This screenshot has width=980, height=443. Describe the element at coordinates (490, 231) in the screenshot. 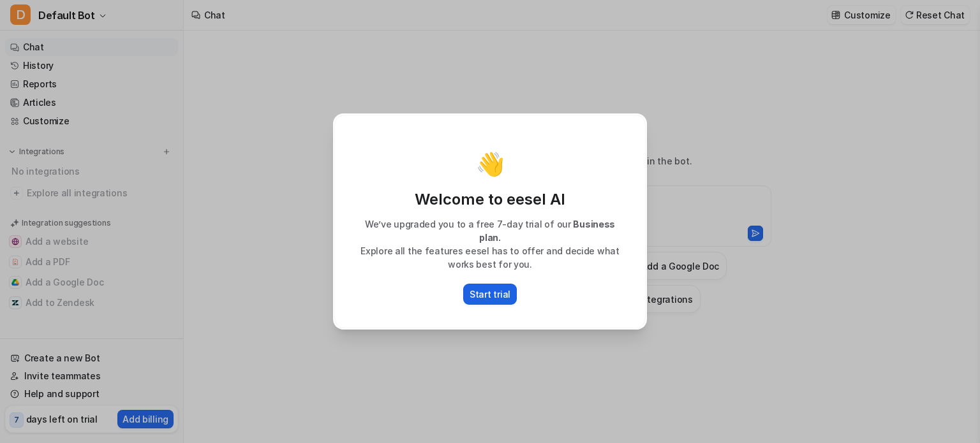

I see `p: We’ve upgraded you to a free 7-day trial of our` at that location.